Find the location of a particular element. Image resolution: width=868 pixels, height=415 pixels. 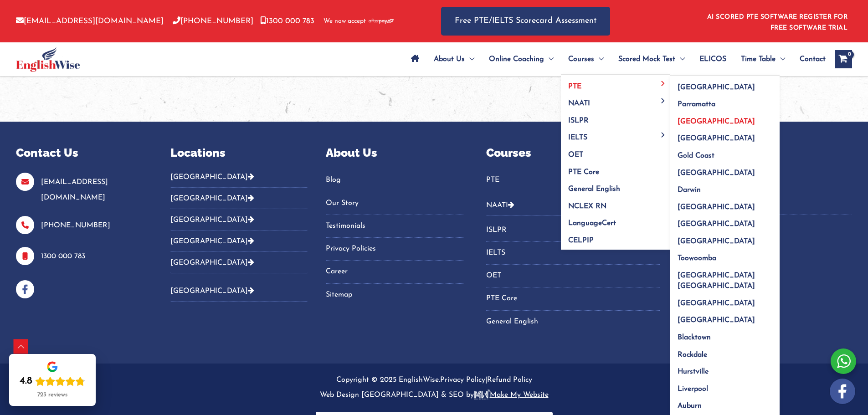

a: AI SCORED PTE SOFTWARE REGISTER FOR FREE SOFTWARE TRIAL is located at coordinates (777, 22).